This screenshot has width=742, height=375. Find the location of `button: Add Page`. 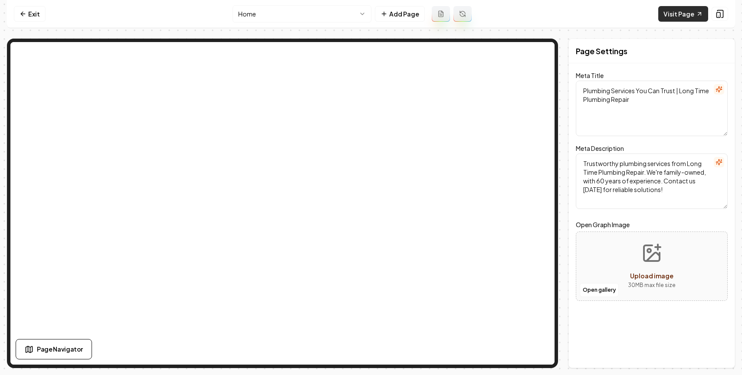

button: Add Page is located at coordinates (400, 14).